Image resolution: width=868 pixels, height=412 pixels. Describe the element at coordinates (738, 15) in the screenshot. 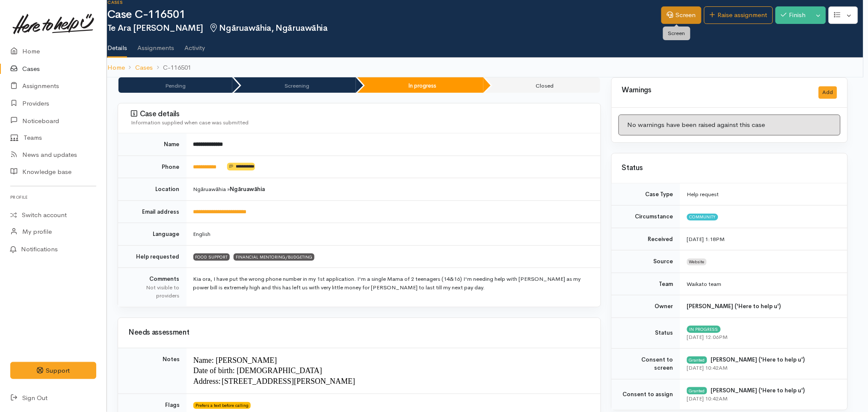

I see `a: Raise assignment` at that location.